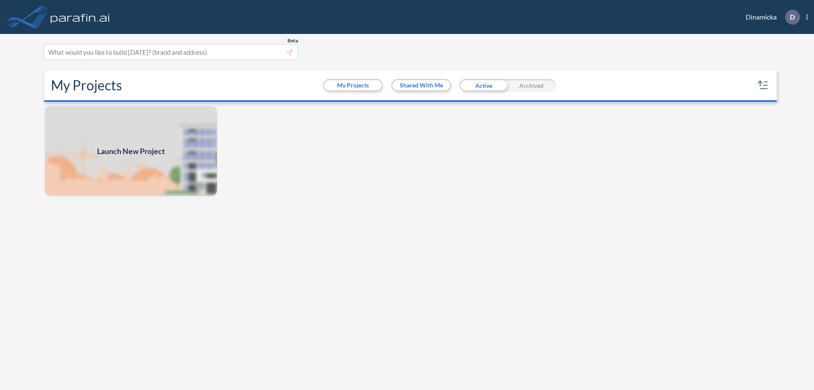 This screenshot has height=390, width=814. What do you see at coordinates (792, 17) in the screenshot?
I see `p: D` at bounding box center [792, 17].